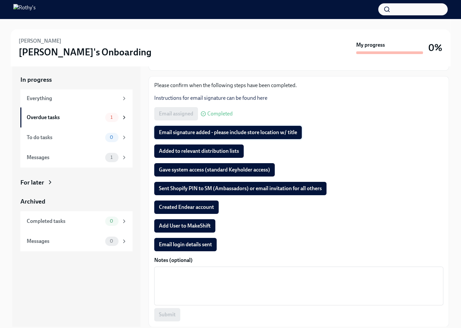 This screenshot has height=328, width=461. I want to click on strong: My progress, so click(371, 45).